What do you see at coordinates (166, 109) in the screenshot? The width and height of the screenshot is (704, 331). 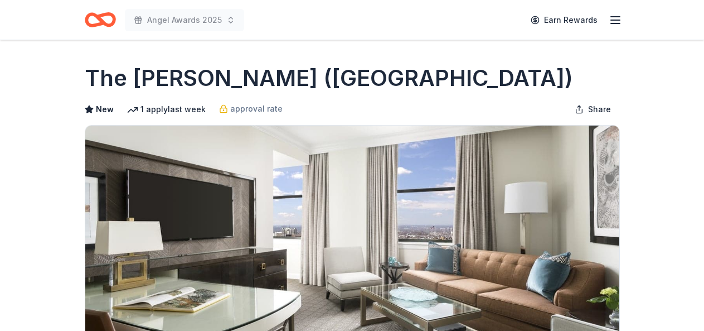 I see `div: 1 apply last week` at bounding box center [166, 109].